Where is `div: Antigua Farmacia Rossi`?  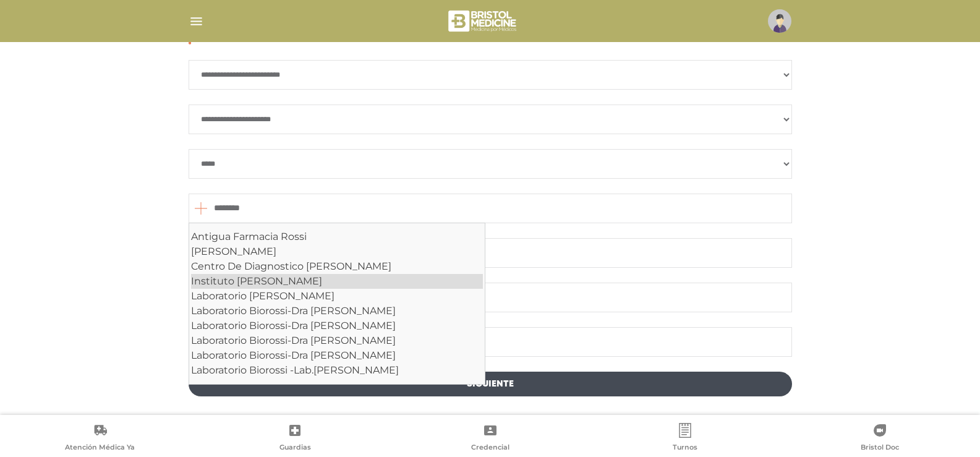
div: Antigua Farmacia Rossi is located at coordinates (337, 237).